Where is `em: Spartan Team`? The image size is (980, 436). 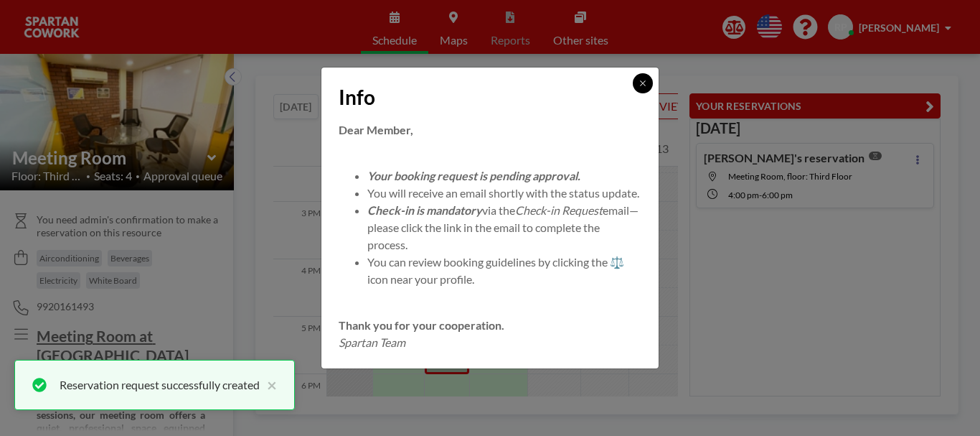
em: Spartan Team is located at coordinates (372, 342).